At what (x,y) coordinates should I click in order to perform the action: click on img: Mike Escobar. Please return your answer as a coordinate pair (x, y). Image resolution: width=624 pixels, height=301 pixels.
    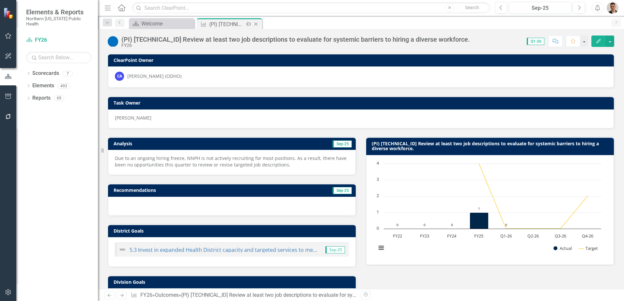
    Looking at the image, I should click on (612, 8).